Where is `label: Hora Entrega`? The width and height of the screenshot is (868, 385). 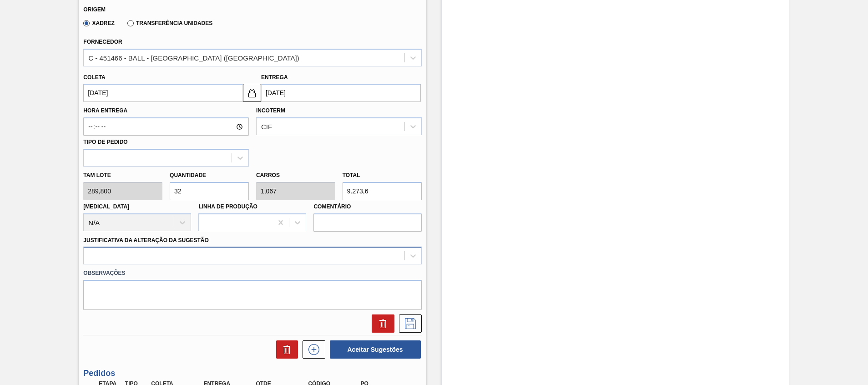
label: Hora Entrega is located at coordinates (166, 110).